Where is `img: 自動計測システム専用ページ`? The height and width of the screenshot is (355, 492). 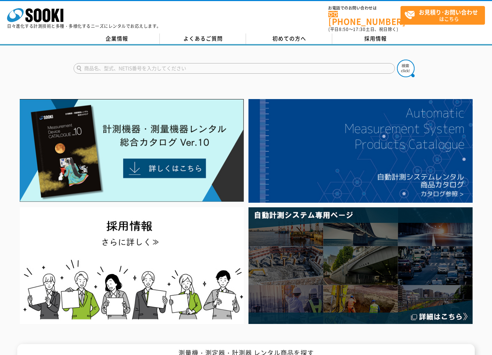 img: 自動計測システム専用ページ is located at coordinates (361, 265).